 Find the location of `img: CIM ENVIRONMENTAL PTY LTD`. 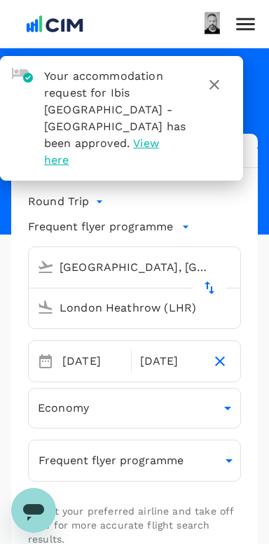

img: CIM ENVIRONMENTAL PTY LTD is located at coordinates (55, 24).